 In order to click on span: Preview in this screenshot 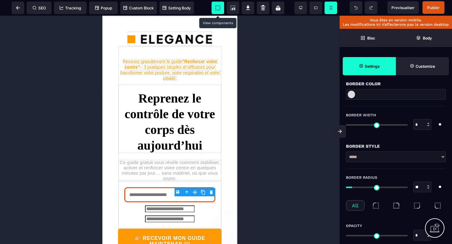, I will do `click(403, 8)`.